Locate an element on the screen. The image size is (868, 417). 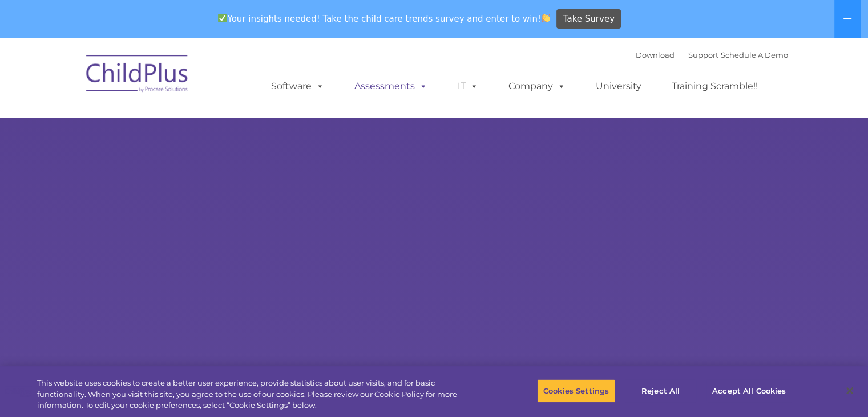
span: Your insights needed! Take the child care trends survey and enter to win! is located at coordinates (384, 18).